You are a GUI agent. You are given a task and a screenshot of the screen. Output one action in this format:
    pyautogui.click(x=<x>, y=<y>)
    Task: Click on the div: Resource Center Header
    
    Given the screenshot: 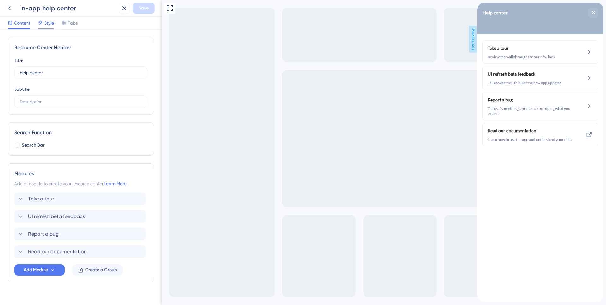 What is the action you would take?
    pyautogui.click(x=81, y=48)
    